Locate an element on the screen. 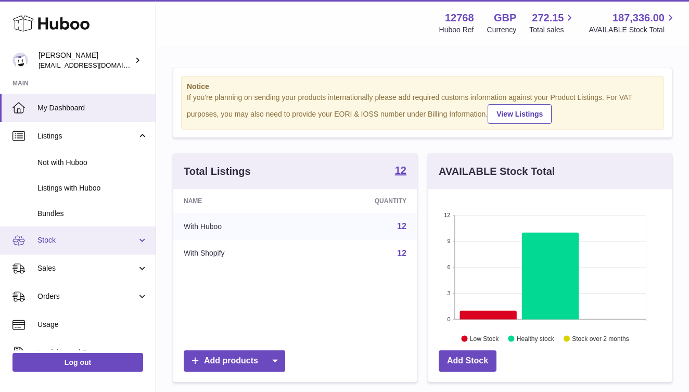 This screenshot has height=392, width=689. text: Low Stock is located at coordinates (485, 338).